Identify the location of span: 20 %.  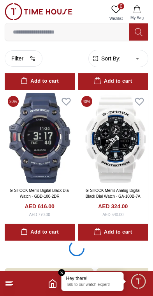
(13, 101).